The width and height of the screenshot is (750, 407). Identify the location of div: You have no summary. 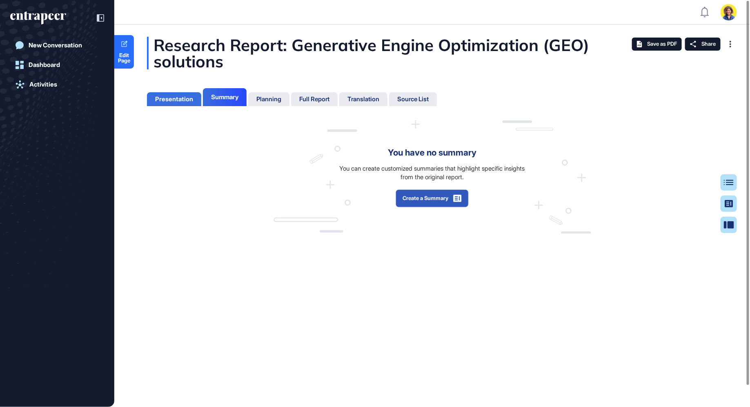
(432, 153).